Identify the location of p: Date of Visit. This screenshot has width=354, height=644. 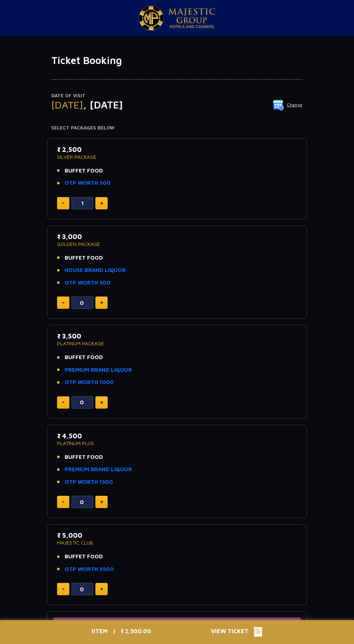
(177, 96).